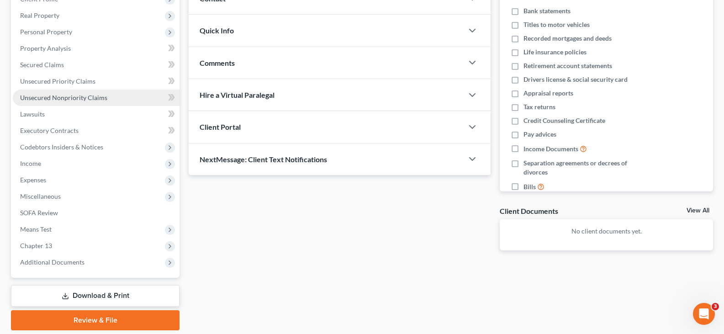 The image size is (724, 334). Describe the element at coordinates (557, 25) in the screenshot. I see `span: Titles to motor vehicles` at that location.